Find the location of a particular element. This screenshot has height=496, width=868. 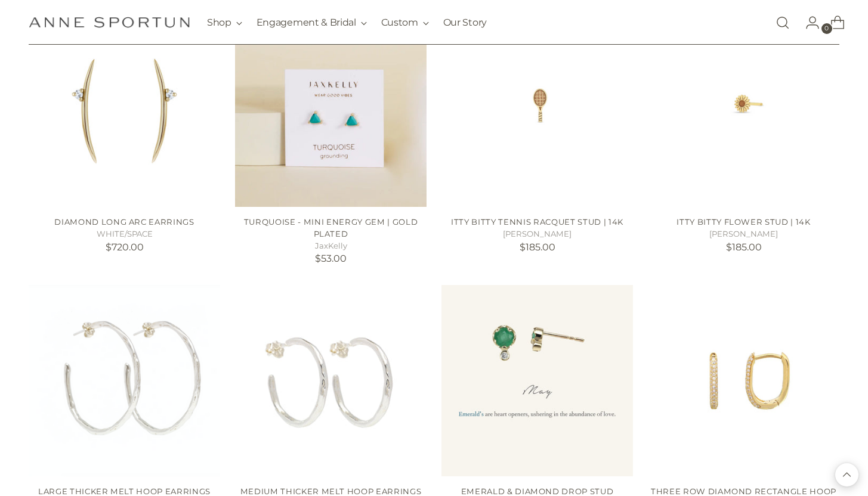

a: Open search modal is located at coordinates (783, 22).